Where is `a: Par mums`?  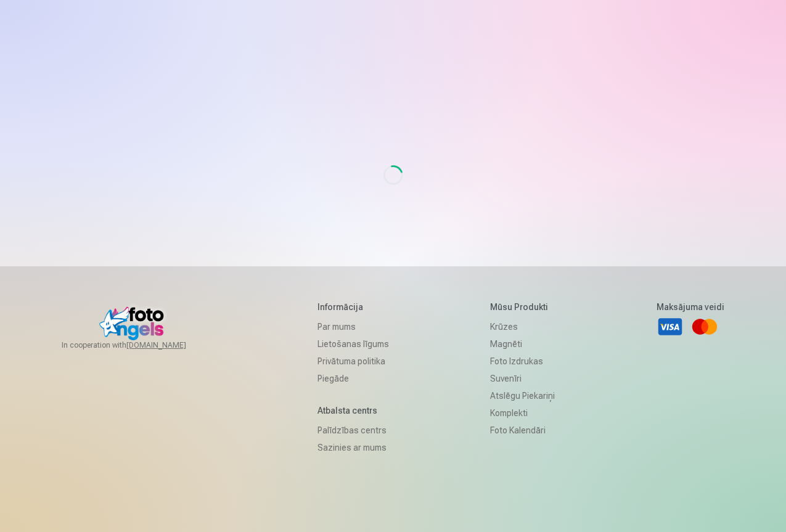 a: Par mums is located at coordinates (353, 327).